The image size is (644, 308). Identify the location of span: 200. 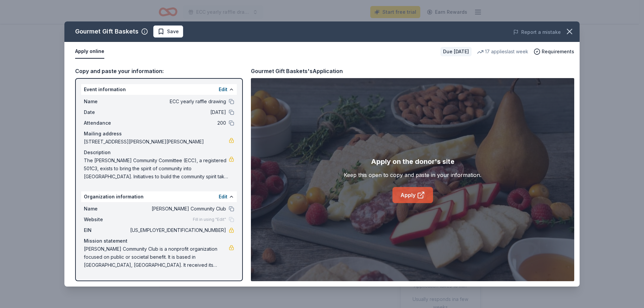
(178, 123).